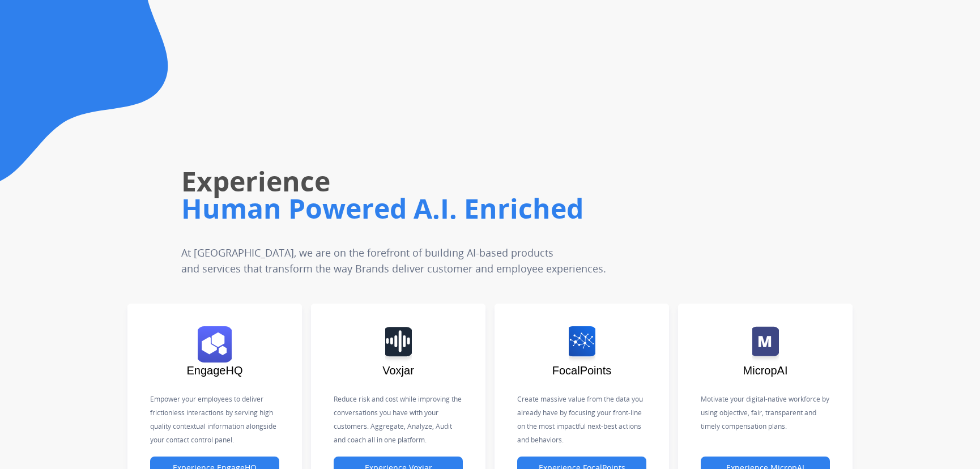 This screenshot has width=980, height=469. I want to click on h1: Experience, so click(438, 182).